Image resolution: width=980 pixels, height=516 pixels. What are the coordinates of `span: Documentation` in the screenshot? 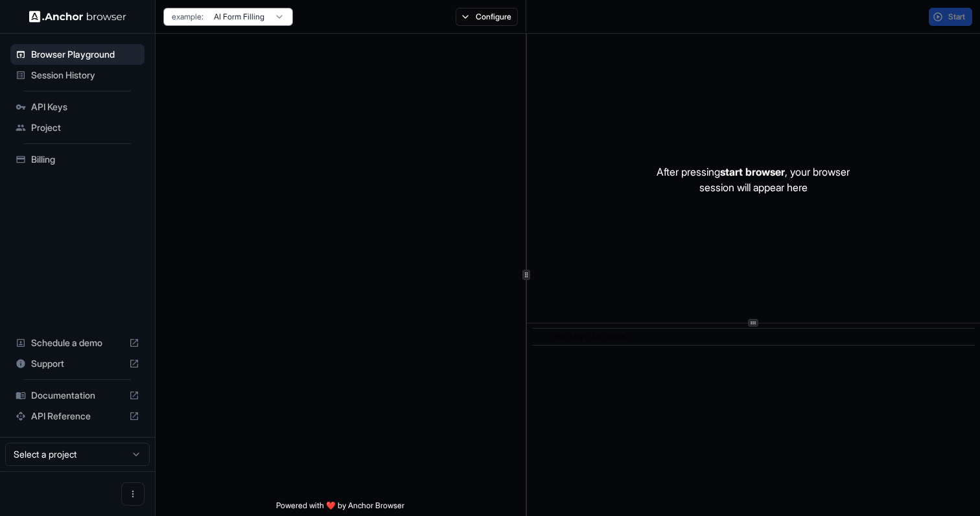 It's located at (77, 395).